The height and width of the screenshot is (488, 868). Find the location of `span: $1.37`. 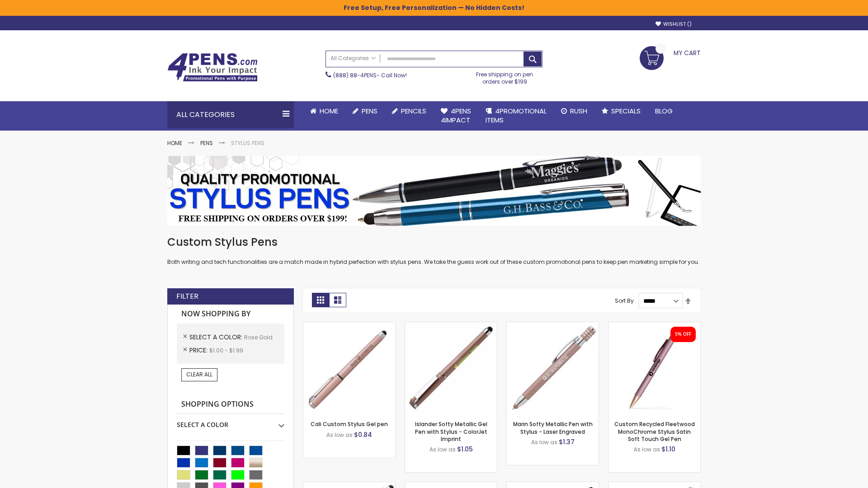

span: $1.37 is located at coordinates (566, 442).